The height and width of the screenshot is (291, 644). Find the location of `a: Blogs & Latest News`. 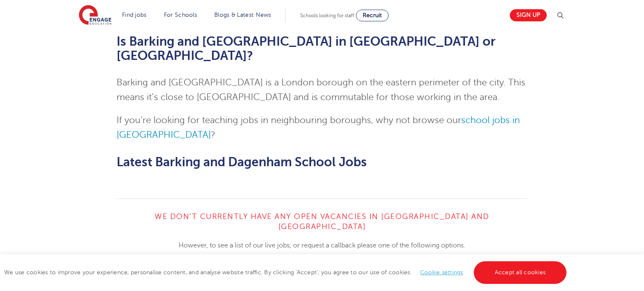

a: Blogs & Latest News is located at coordinates (243, 14).